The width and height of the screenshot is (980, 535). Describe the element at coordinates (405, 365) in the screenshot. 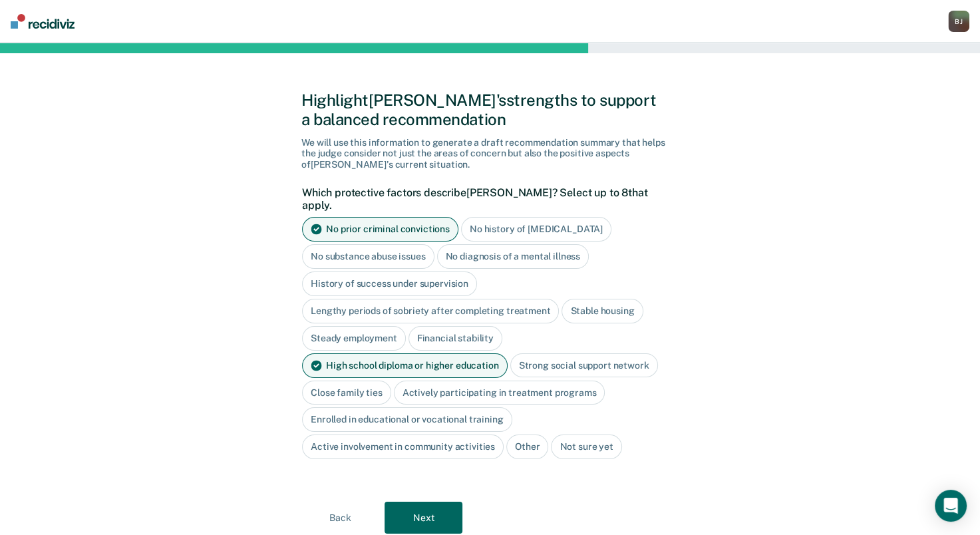

I see `div: High school diploma or higher education` at that location.